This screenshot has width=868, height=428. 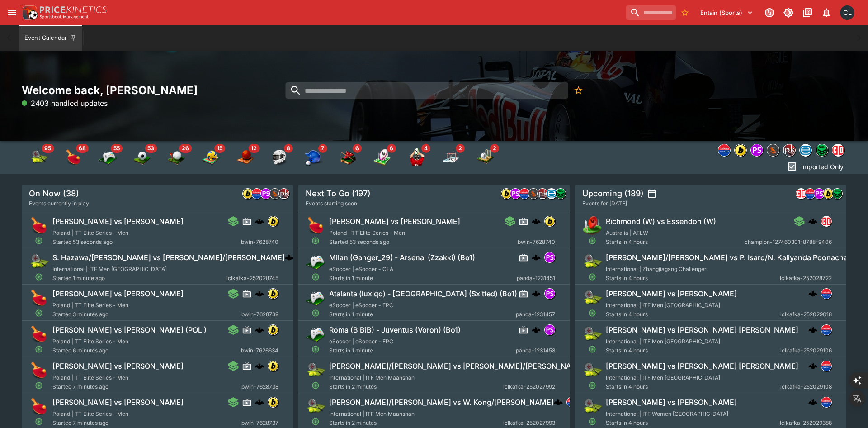 What do you see at coordinates (361, 341) in the screenshot?
I see `span: eSoccer | eSoccer - EPC` at bounding box center [361, 341].